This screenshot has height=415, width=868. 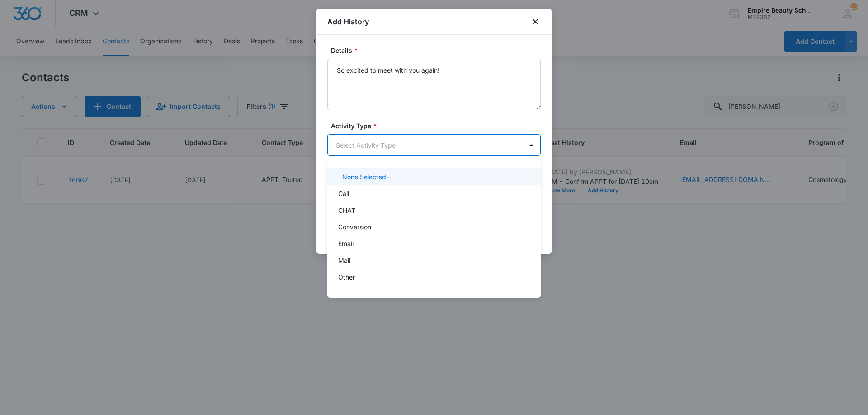 I want to click on p: P2P, so click(x=344, y=293).